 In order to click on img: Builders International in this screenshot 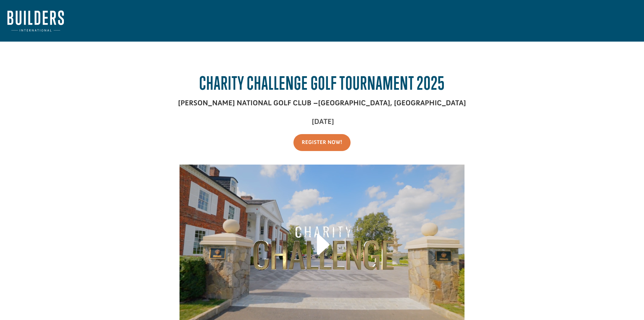, I will do `click(36, 21)`.